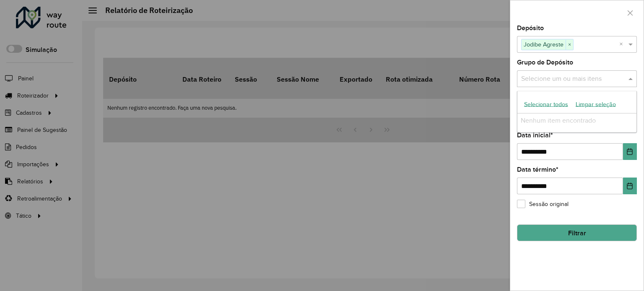 The width and height of the screenshot is (644, 291). Describe the element at coordinates (549, 204) in the screenshot. I see `font: Sessão original` at that location.